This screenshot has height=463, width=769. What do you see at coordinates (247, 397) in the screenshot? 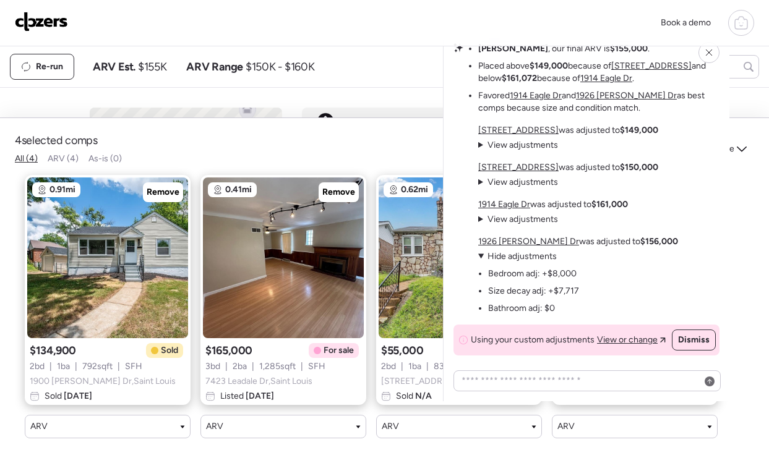
I see `span: Listed` at bounding box center [247, 397].